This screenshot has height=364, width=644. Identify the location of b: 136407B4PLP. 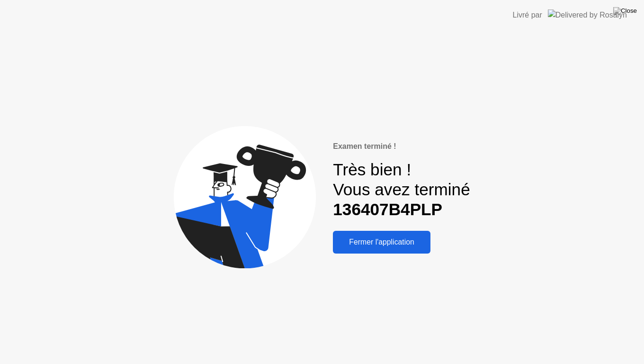
(387, 209).